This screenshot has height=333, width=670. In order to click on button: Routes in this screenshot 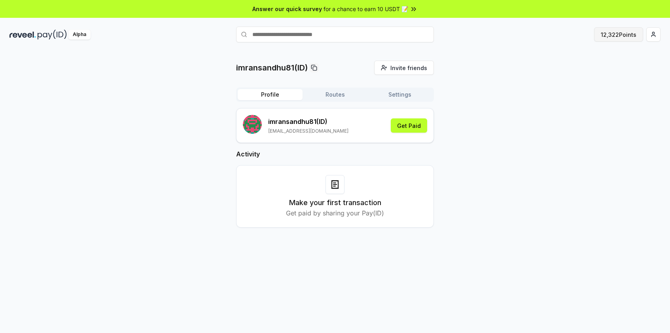, I will do `click(335, 95)`.